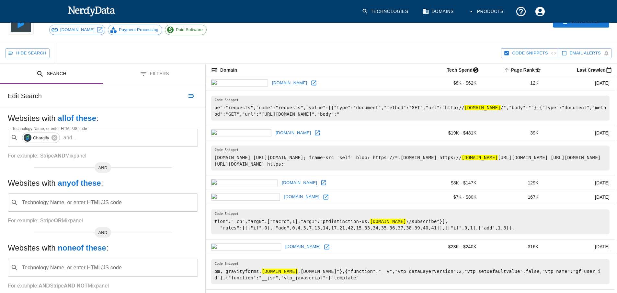  I want to click on a: Open brightmove.com in new window, so click(324, 183).